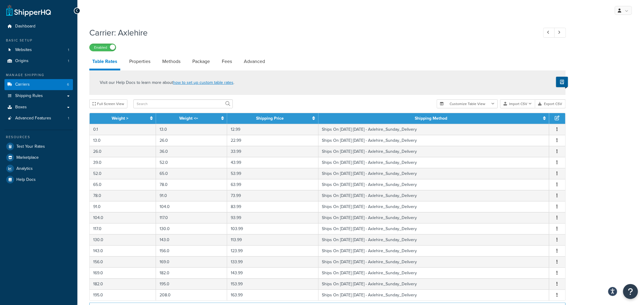 This screenshot has height=305, width=644. I want to click on a: Carriers6, so click(39, 85).